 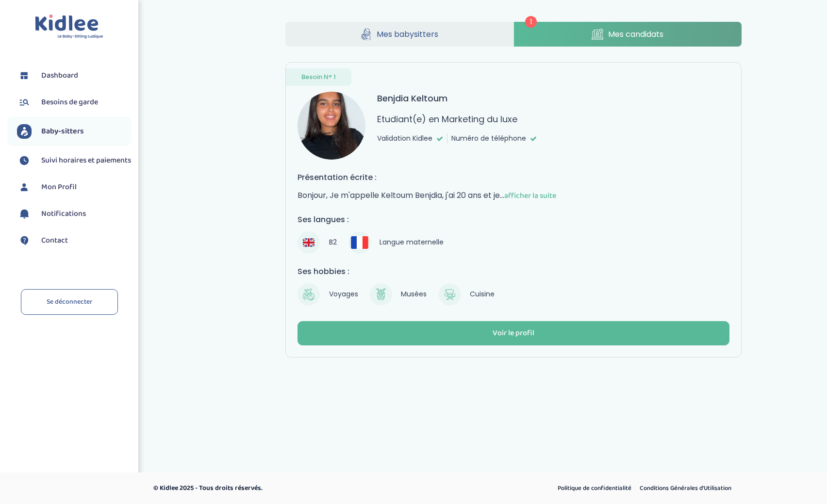 What do you see at coordinates (24, 188) in the screenshot?
I see `img: profil.svg` at bounding box center [24, 188].